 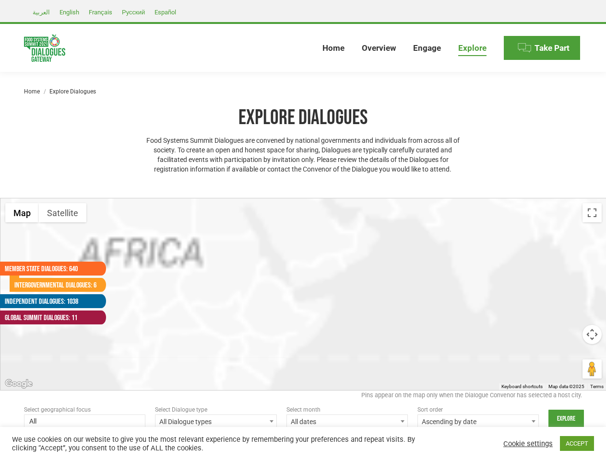 I want to click on a: Intergovernmental Dialogues: 6, so click(x=53, y=285).